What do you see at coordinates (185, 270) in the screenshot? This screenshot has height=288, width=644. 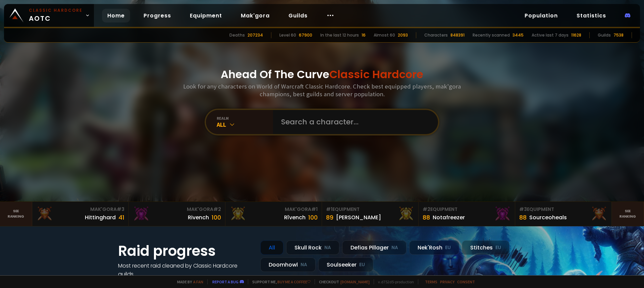 I see `h4: Most recent raid cleaned by Classic Hardcore guilds` at bounding box center [185, 270].